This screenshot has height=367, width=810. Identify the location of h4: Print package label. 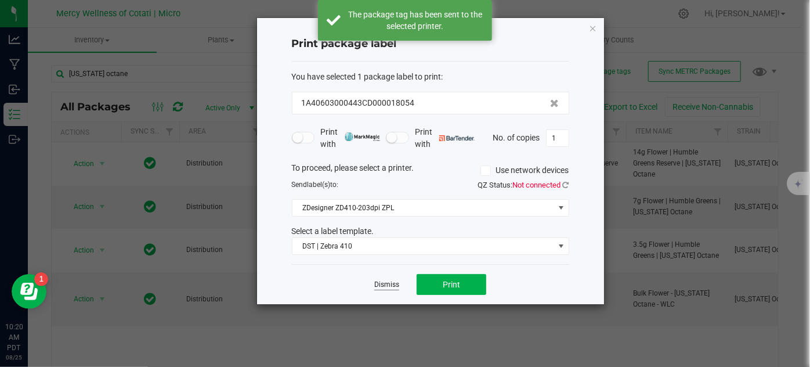
(431, 44).